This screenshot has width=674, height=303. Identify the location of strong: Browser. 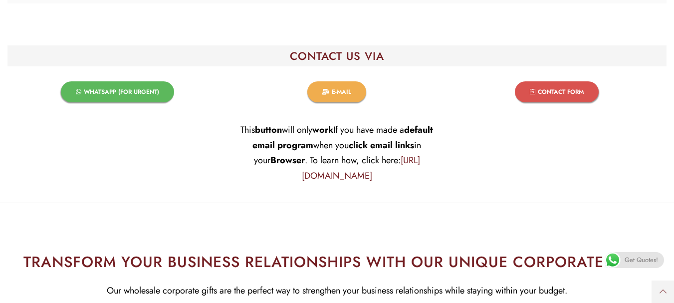
(287, 160).